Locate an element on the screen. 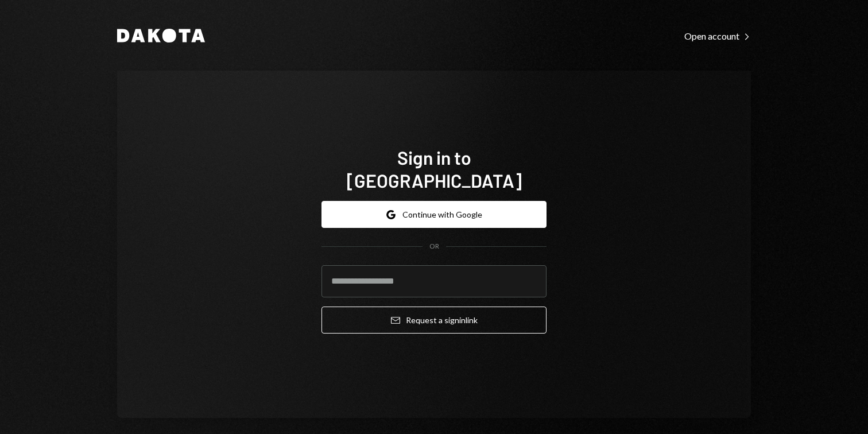  a: Open account is located at coordinates (717, 36).